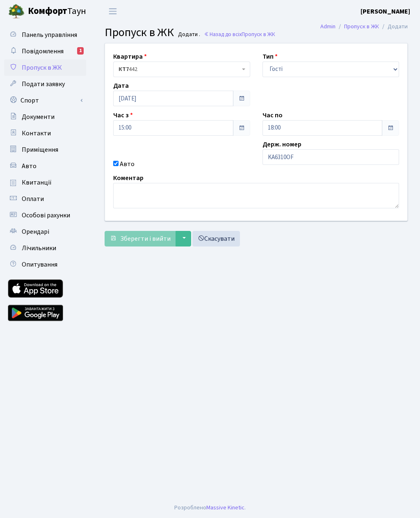 The width and height of the screenshot is (420, 518). Describe the element at coordinates (45, 133) in the screenshot. I see `a: Контакти` at that location.